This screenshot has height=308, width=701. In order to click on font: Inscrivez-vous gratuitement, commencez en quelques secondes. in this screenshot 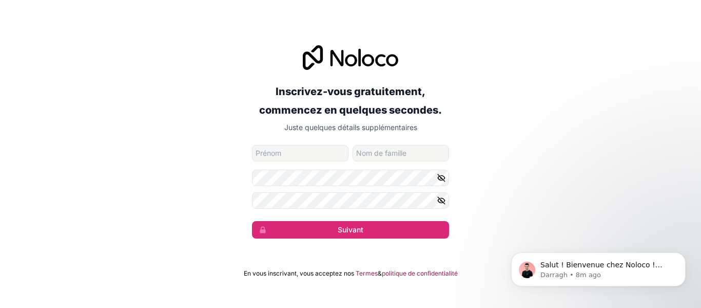, I will do `click(351, 101)`.